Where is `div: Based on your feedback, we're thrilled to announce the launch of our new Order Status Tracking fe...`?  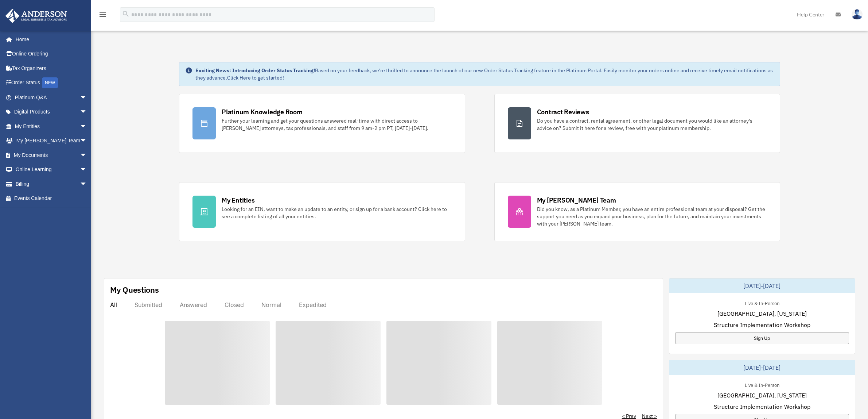 div: Based on your feedback, we're thrilled to announce the launch of our new Order Status Tracking fe... is located at coordinates (484, 74).